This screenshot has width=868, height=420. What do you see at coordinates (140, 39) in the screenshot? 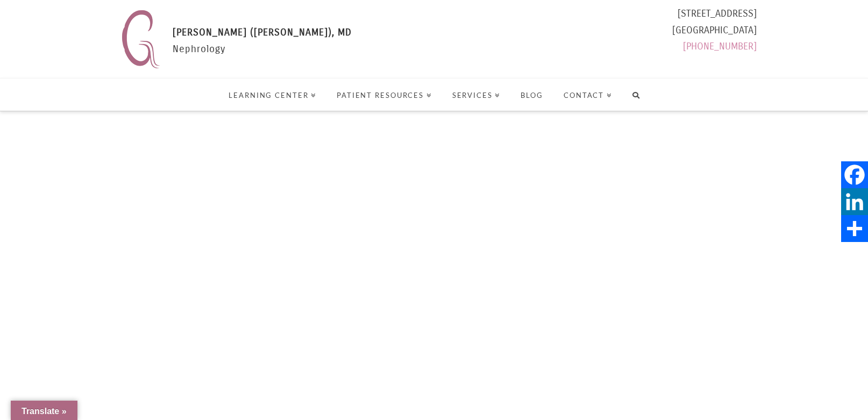
I see `img: Nephrology` at bounding box center [140, 39].